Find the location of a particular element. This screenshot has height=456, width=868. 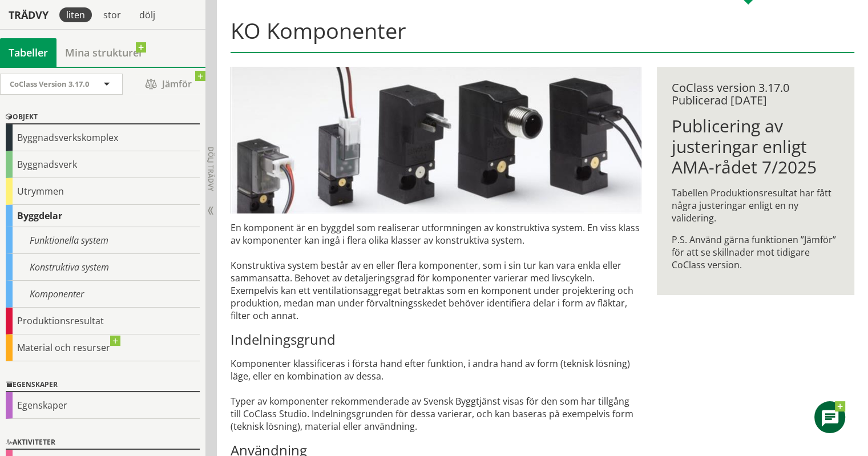

div: Konstruktiva system is located at coordinates (102, 267).